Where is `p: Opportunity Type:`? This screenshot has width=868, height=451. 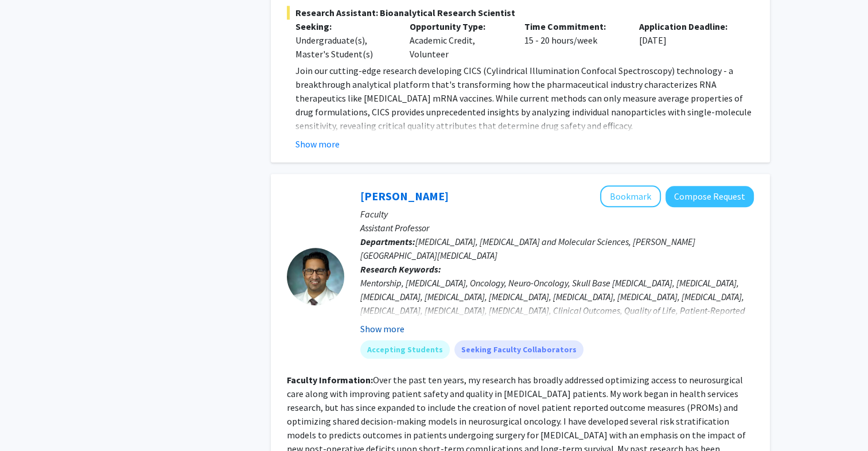 p: Opportunity Type: is located at coordinates (458, 27).